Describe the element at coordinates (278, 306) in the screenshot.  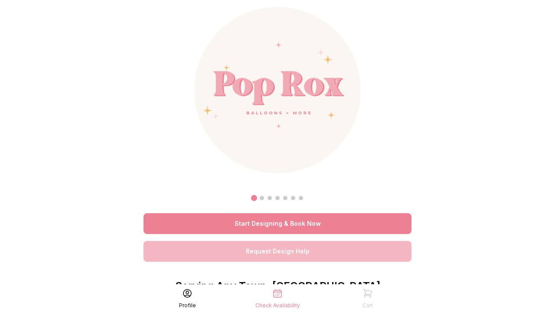
I see `div: Check Availability` at that location.